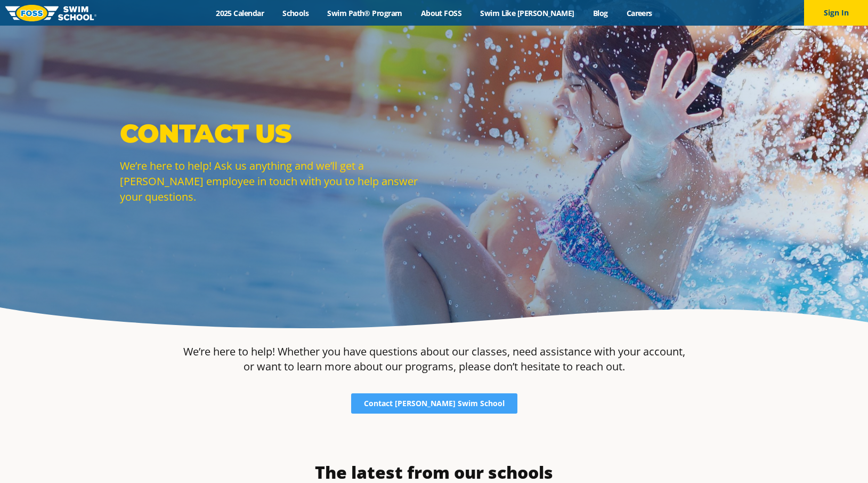 The height and width of the screenshot is (483, 868). I want to click on p: Contact Us, so click(275, 133).